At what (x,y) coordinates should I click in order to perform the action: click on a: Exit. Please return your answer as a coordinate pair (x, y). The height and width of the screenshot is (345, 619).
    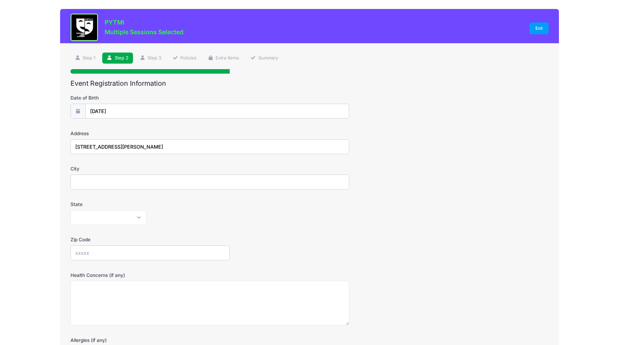
    Looking at the image, I should click on (539, 28).